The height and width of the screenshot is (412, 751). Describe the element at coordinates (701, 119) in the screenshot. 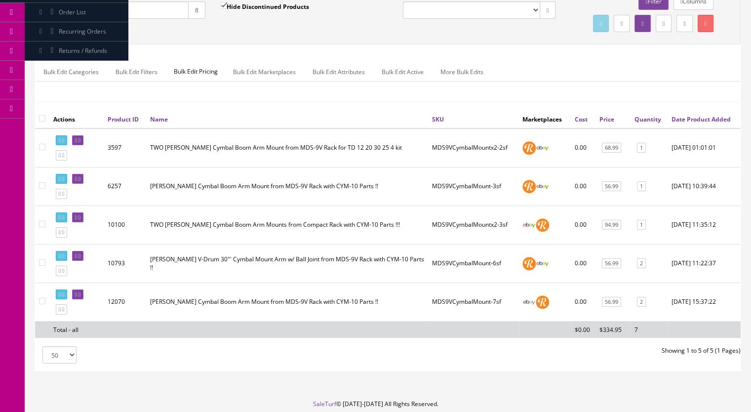

I see `a: Date Product Added` at that location.